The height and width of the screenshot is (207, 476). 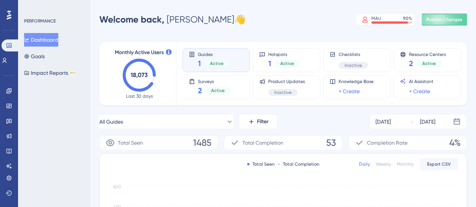 What do you see at coordinates (73, 73) in the screenshot?
I see `div: BETA` at bounding box center [73, 73].